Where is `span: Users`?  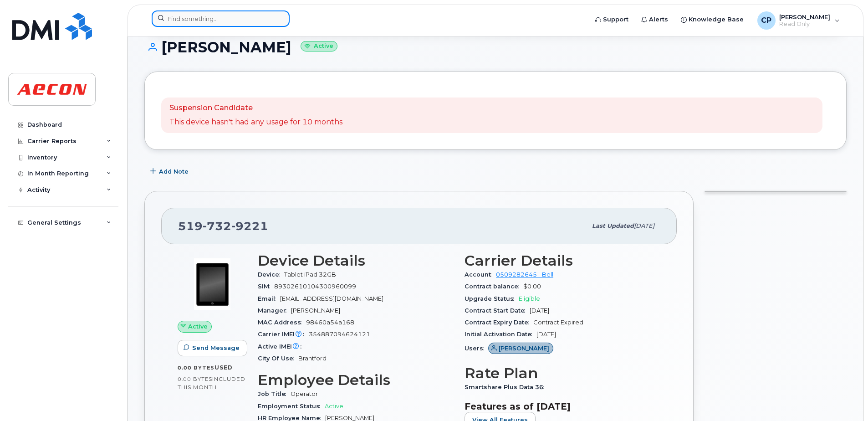
span: Users is located at coordinates (476, 348).